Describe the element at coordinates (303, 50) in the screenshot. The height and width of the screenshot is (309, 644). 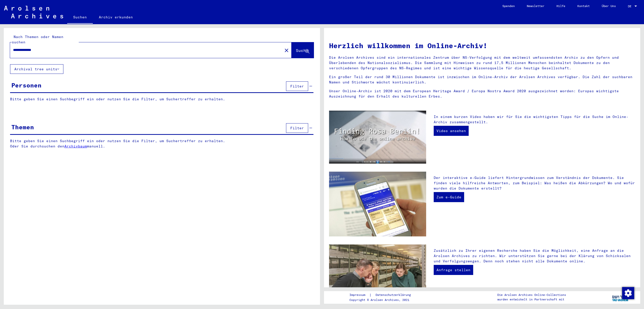
I see `button: Suche` at that location.